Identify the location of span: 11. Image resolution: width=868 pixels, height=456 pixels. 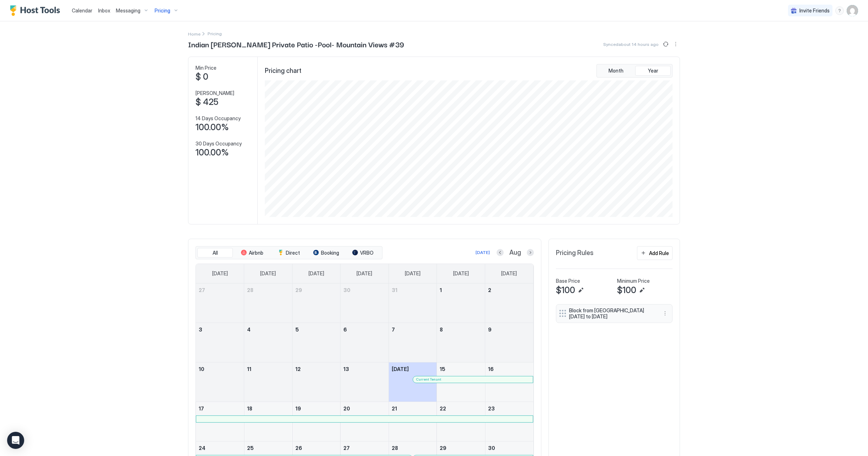
(249, 369).